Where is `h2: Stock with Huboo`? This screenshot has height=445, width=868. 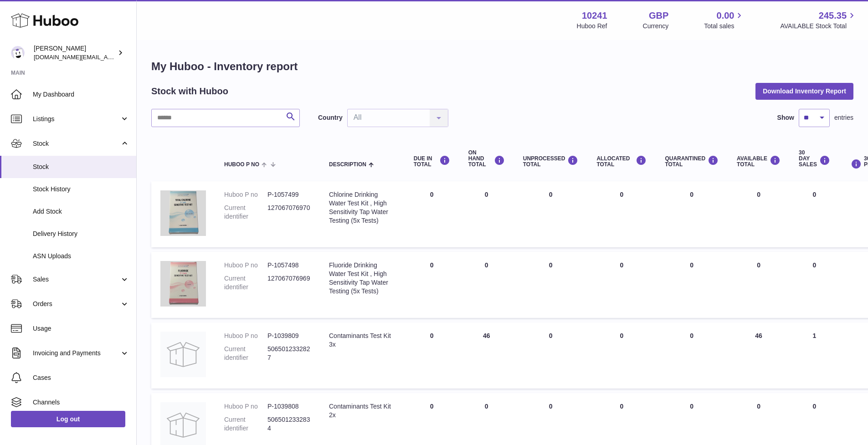
h2: Stock with Huboo is located at coordinates (189, 91).